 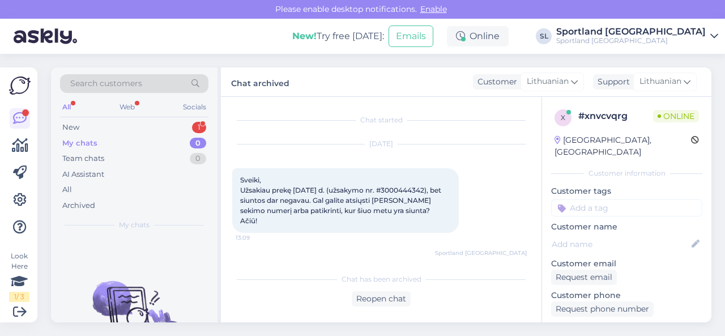 I want to click on div: Team chats, so click(x=83, y=159).